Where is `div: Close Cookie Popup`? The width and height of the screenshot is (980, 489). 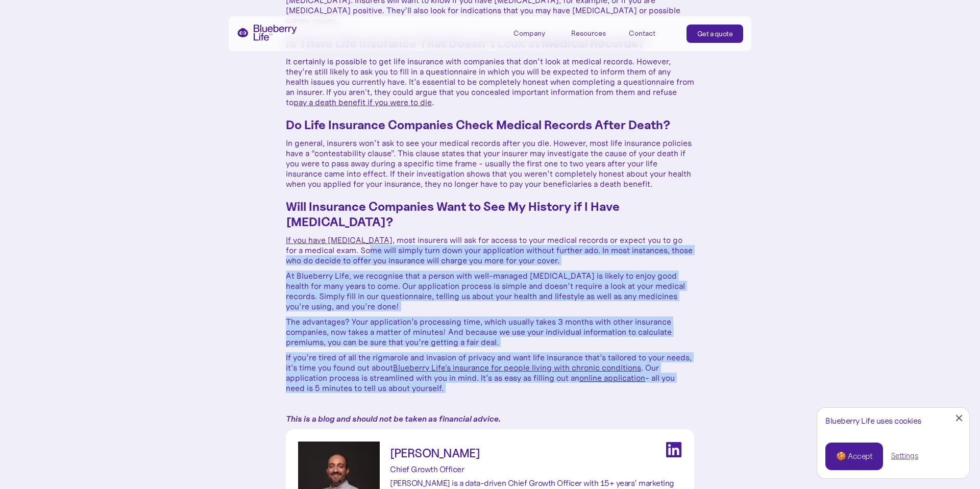
div: Close Cookie Popup is located at coordinates (958, 418).